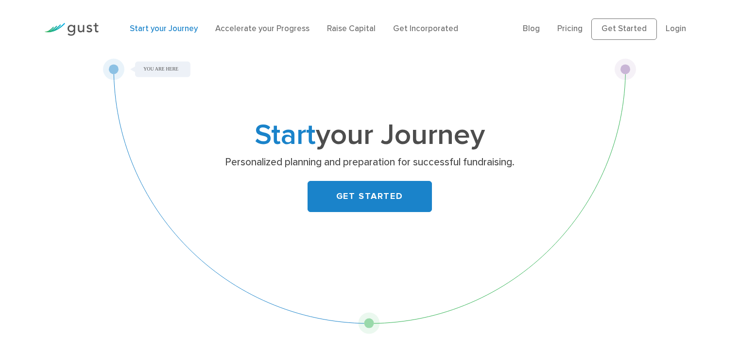  I want to click on a: Raise Capital, so click(351, 29).